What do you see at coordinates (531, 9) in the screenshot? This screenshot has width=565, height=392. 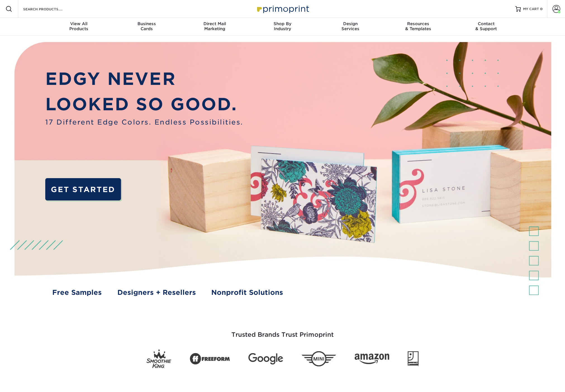 I see `span: MY CART` at bounding box center [531, 9].